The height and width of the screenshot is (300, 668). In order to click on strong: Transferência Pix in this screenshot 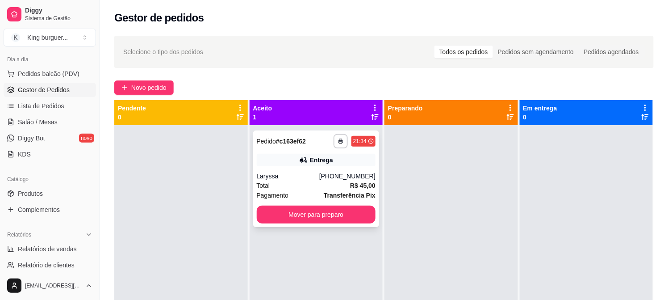, I will do `click(350, 195)`.